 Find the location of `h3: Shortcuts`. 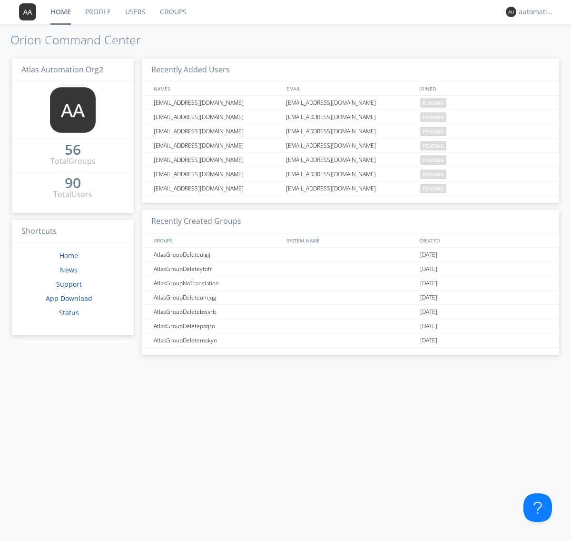

h3: Shortcuts is located at coordinates (73, 231).